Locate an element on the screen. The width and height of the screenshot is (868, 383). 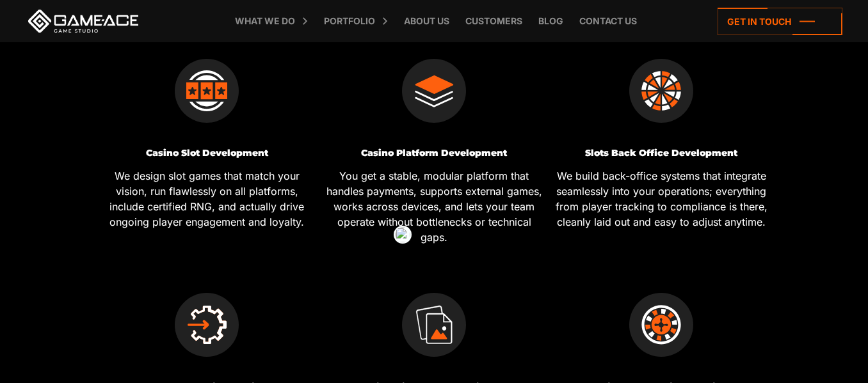
img: Game art icon is located at coordinates (434, 325).